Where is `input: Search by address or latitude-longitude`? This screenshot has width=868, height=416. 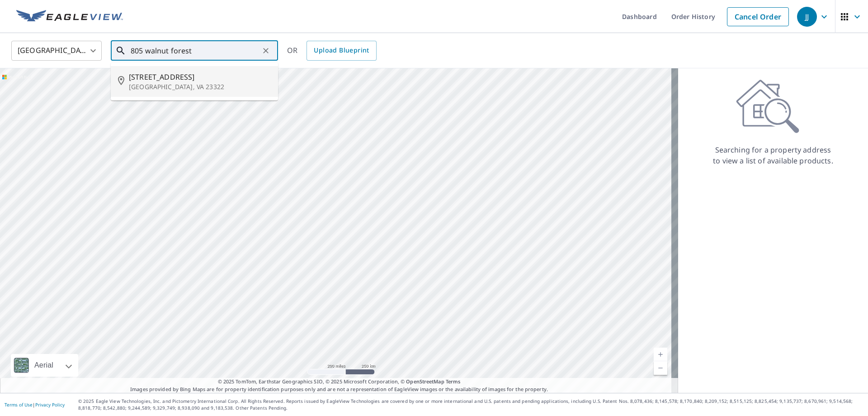
input: Search by address or latitude-longitude is located at coordinates (195, 51).